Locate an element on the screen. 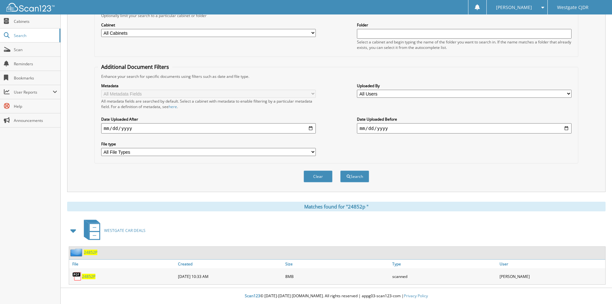 The height and width of the screenshot is (304, 612). label: Cabinet is located at coordinates (209, 25).